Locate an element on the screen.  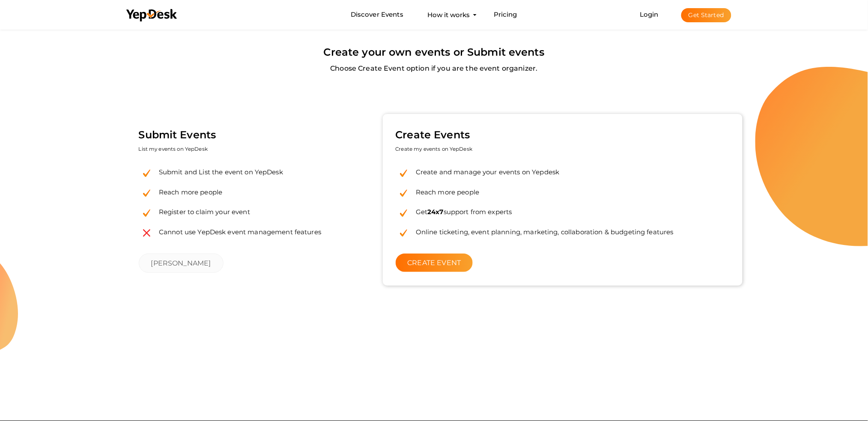
label: Submit Events is located at coordinates (177, 135).